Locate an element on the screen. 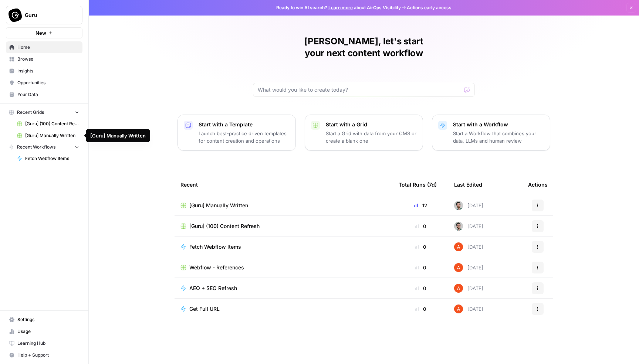 This screenshot has height=364, width=639. span: Insights is located at coordinates (48, 71).